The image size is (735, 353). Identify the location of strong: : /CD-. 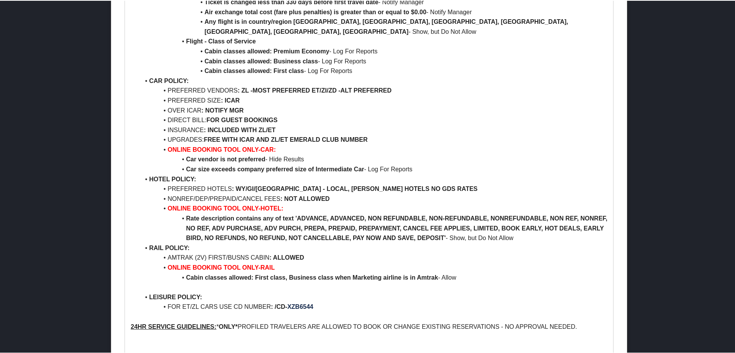
(279, 306).